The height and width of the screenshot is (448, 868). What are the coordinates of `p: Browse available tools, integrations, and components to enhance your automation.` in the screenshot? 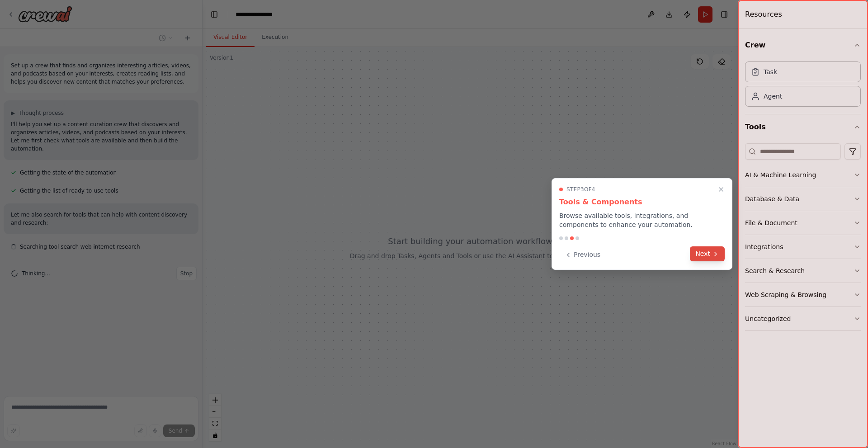 It's located at (642, 221).